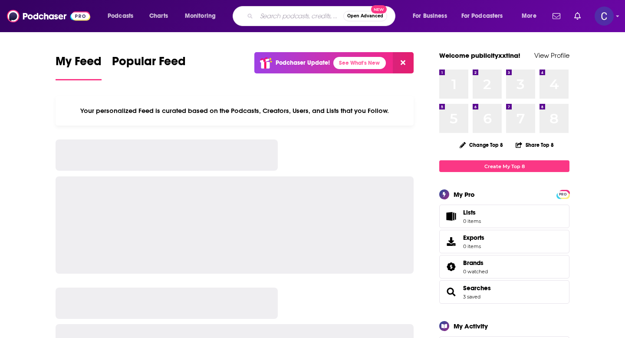 This screenshot has height=338, width=625. Describe the element at coordinates (472, 297) in the screenshot. I see `a: 3 saved` at that location.